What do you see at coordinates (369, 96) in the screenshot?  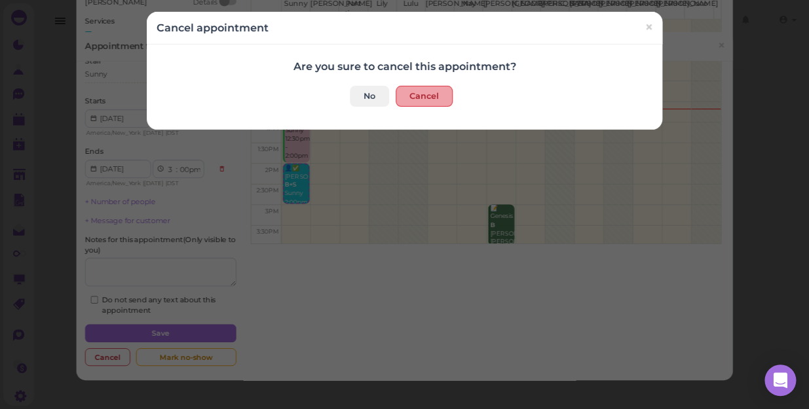 I see `a: No` at bounding box center [369, 96].